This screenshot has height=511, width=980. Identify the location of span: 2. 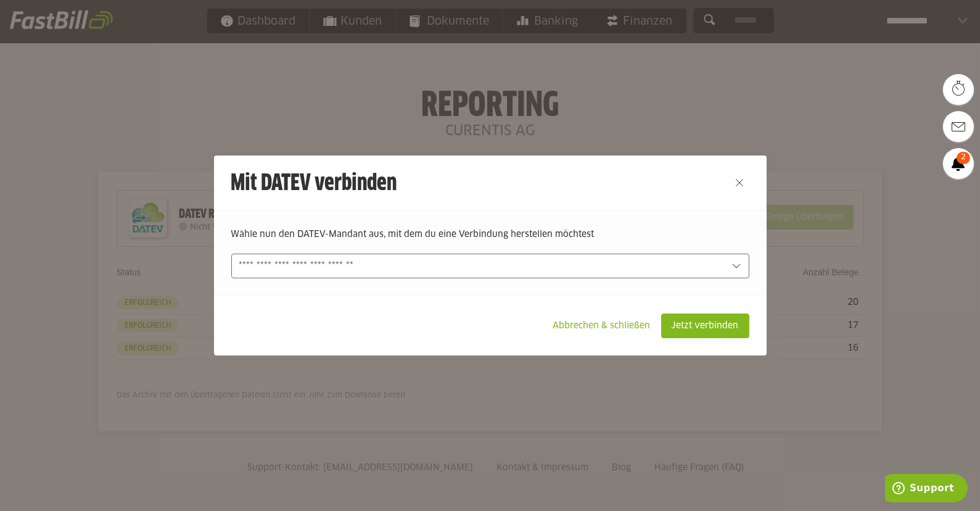
(963, 158).